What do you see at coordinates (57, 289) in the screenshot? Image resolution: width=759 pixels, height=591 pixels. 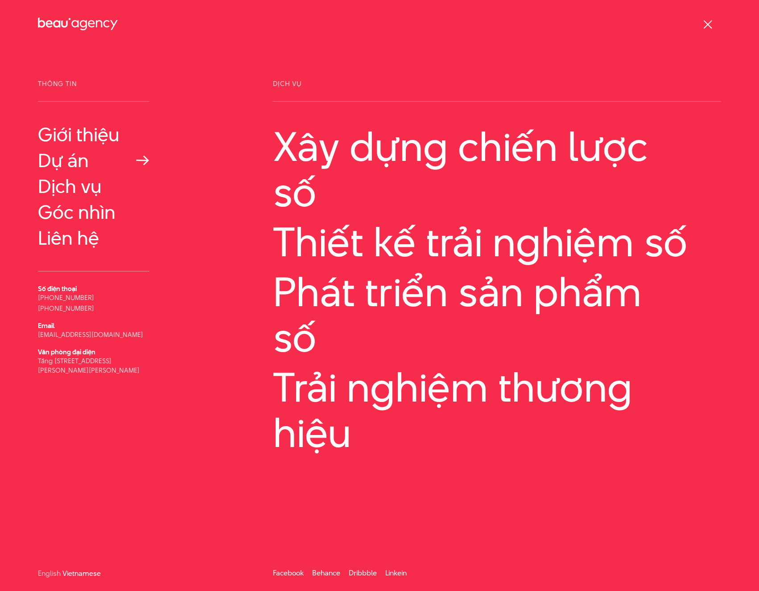 I see `b: Số điện thoại` at bounding box center [57, 289].